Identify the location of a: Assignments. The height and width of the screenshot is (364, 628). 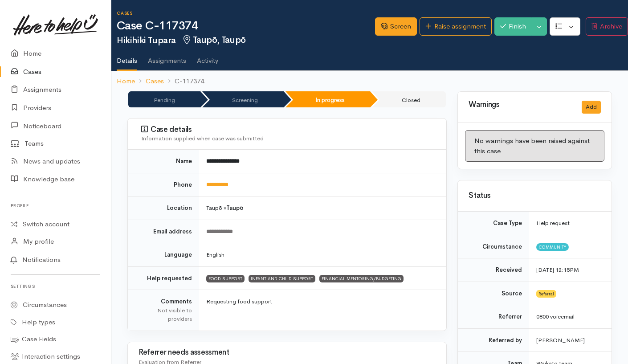
(167, 57).